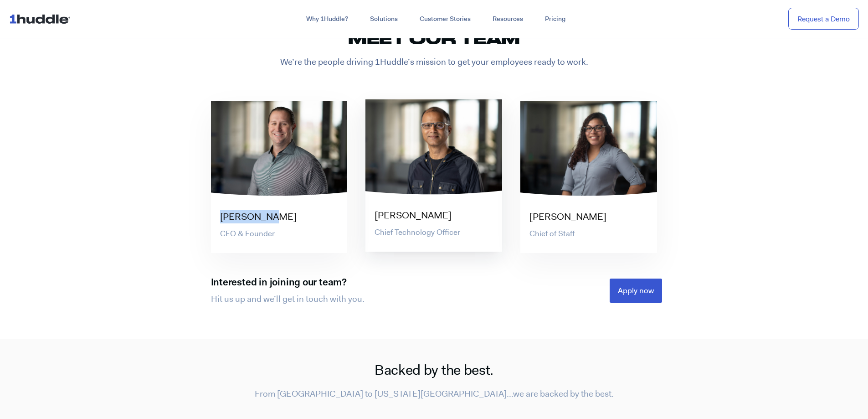 The image size is (868, 419). I want to click on h3: Interested in joining our team?, so click(322, 283).